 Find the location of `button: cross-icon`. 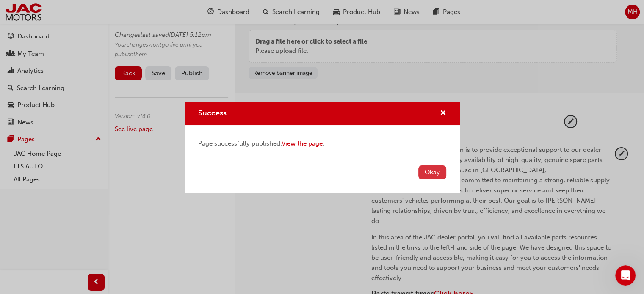

button: cross-icon is located at coordinates (443, 114).